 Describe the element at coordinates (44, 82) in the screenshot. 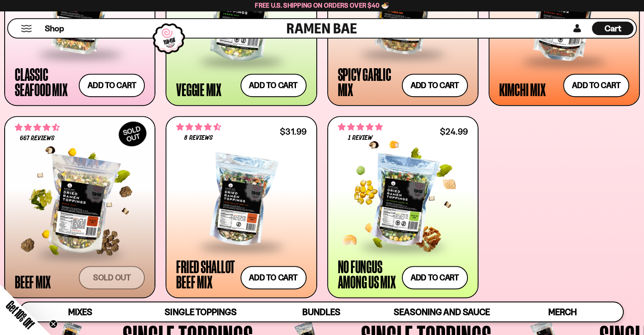

I see `div: Classic Seafood Mix` at that location.